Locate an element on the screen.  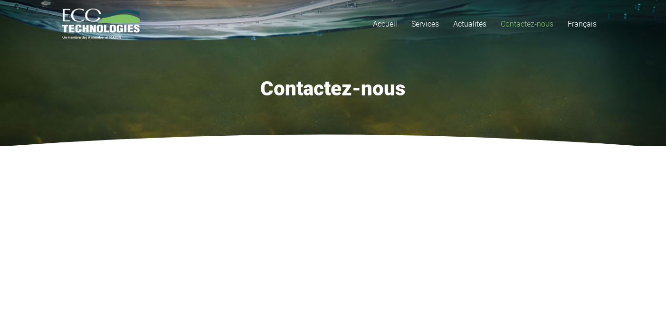
span: Français is located at coordinates (582, 24).